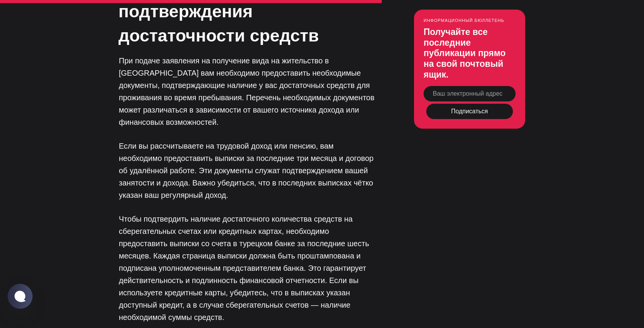  Describe the element at coordinates (244, 268) in the screenshot. I see `font: Чтобы подтвердить наличие достаточного количества средств на сберегательных счетах или кредитных ...` at that location.